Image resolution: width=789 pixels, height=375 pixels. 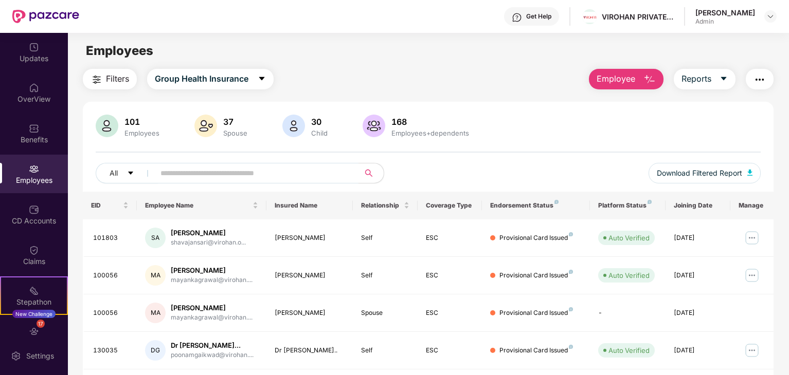 I want to click on div: 101803, so click(x=111, y=238).